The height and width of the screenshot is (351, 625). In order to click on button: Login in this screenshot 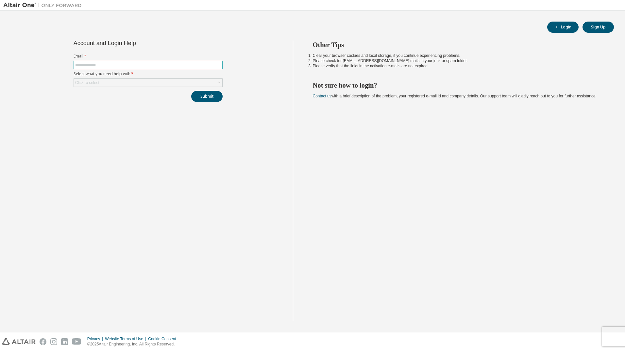, I will do `click(563, 27)`.